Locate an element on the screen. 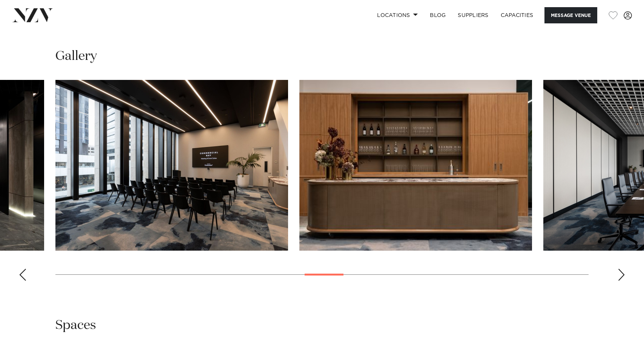 The image size is (644, 346). a: Locations is located at coordinates (397, 15).